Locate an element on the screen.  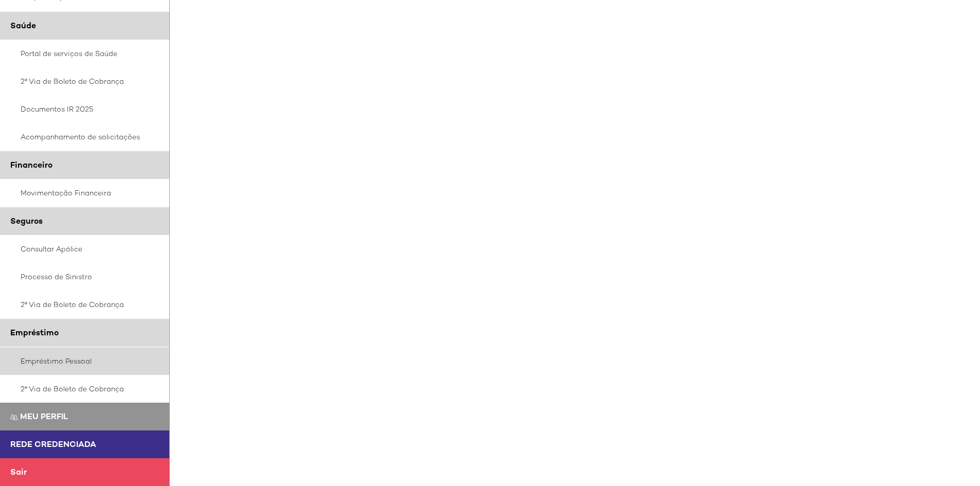
span: Sair is located at coordinates (19, 471).